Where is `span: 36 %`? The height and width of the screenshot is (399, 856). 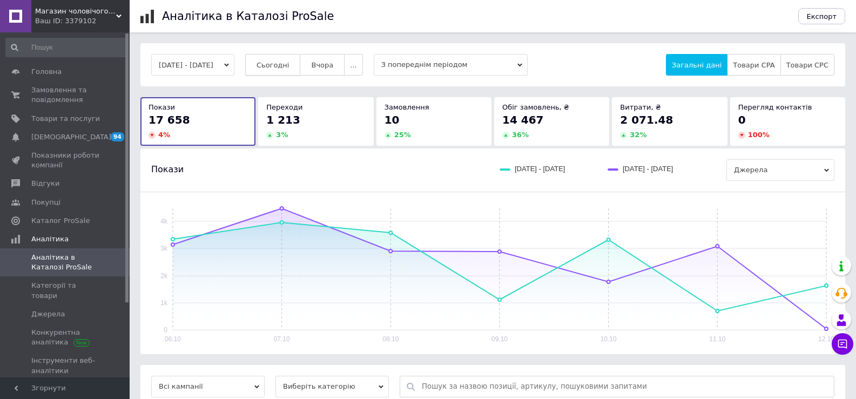
span: 36 % is located at coordinates (520, 134).